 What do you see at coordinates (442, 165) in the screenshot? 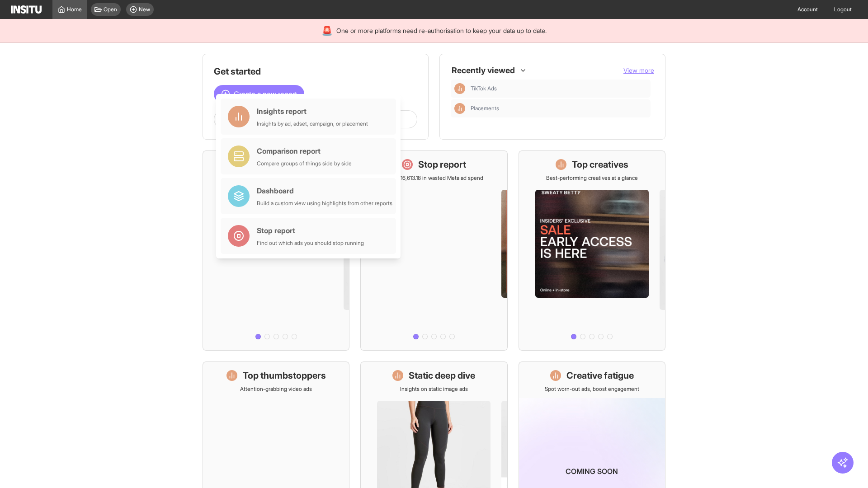
I see `h1: Stop report` at bounding box center [442, 165].